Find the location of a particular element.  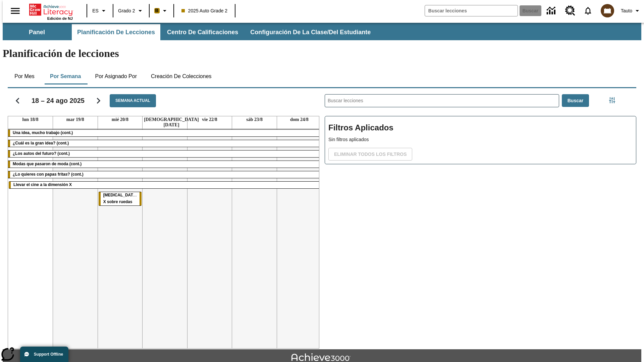

div: ¿Los autos del futuro? (cont.) is located at coordinates (165, 154).